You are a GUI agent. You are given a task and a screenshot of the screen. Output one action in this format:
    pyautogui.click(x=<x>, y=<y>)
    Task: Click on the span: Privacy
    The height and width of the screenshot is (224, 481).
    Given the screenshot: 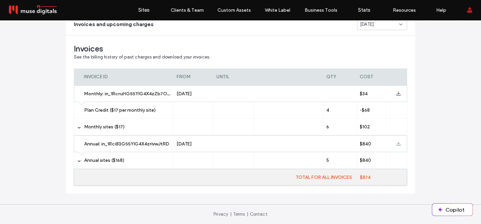 What is the action you would take?
    pyautogui.click(x=221, y=214)
    